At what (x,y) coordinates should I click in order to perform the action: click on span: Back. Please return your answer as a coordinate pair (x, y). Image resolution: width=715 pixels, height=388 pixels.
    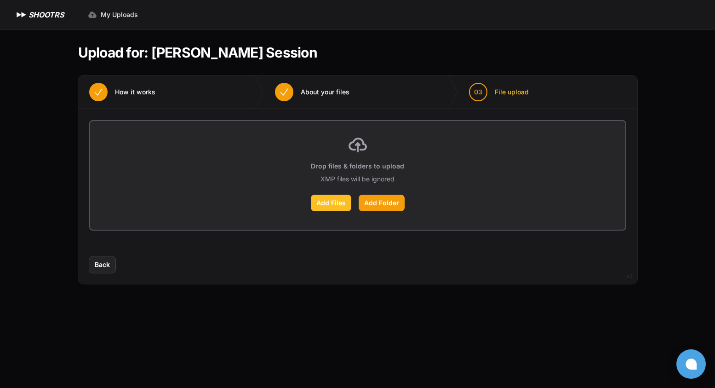
    Looking at the image, I should click on (102, 264).